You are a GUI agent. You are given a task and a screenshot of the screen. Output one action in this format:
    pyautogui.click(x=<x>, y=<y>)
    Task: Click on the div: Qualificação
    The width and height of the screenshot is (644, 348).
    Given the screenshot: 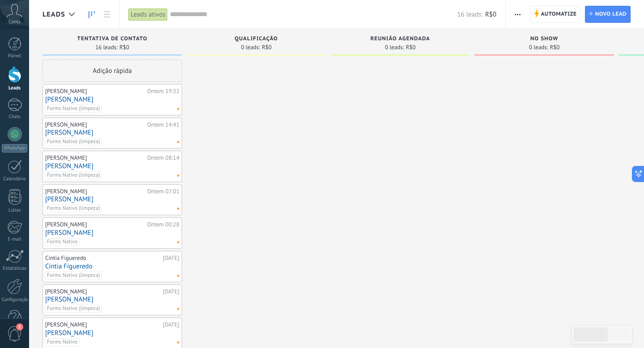 What is the action you would take?
    pyautogui.click(x=256, y=39)
    